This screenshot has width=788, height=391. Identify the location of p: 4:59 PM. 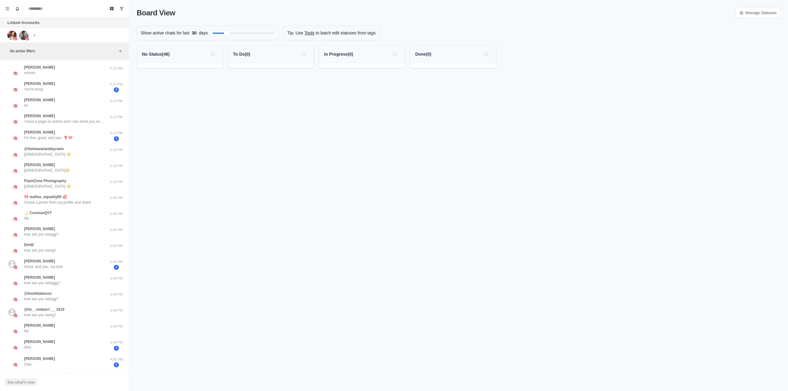
(116, 279).